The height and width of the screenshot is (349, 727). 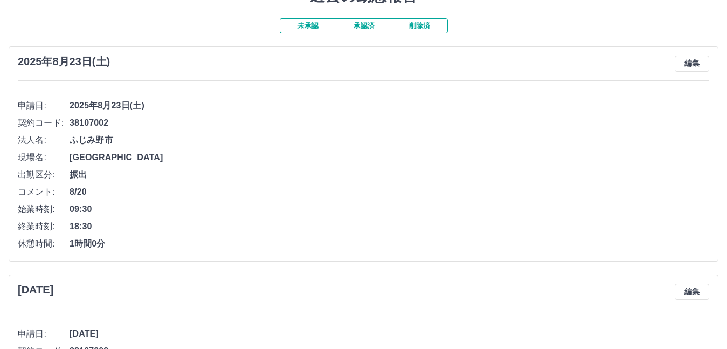 What do you see at coordinates (389, 209) in the screenshot?
I see `span: 09:30` at bounding box center [389, 209].